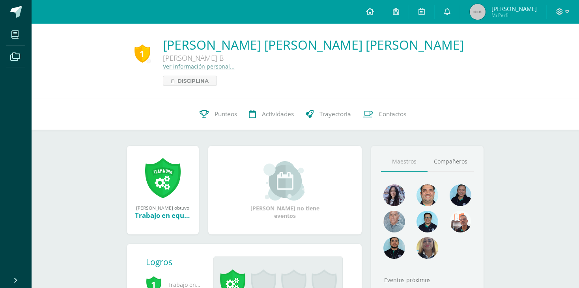 This screenshot has width=579, height=288. Describe the element at coordinates (218, 114) in the screenshot. I see `a: Punteos` at that location.